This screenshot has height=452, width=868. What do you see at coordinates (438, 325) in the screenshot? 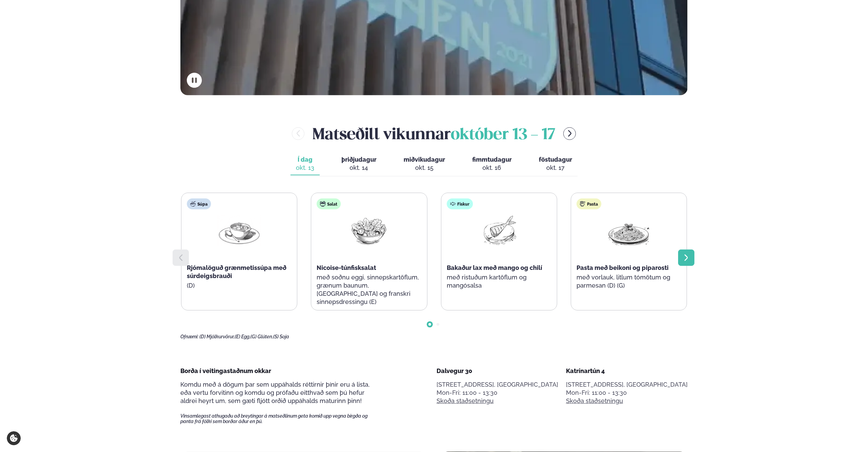
I see `span: Go to slide 2` at bounding box center [438, 325].